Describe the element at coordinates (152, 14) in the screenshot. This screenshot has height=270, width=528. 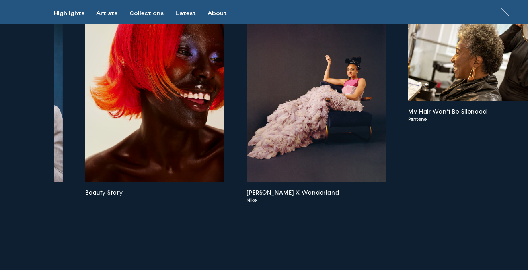
I see `button: Collections` at that location.